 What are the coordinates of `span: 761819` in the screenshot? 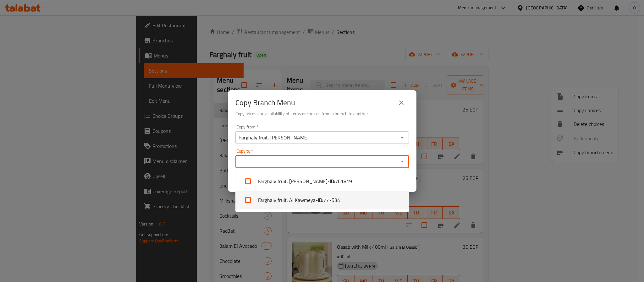 It's located at (344, 181).